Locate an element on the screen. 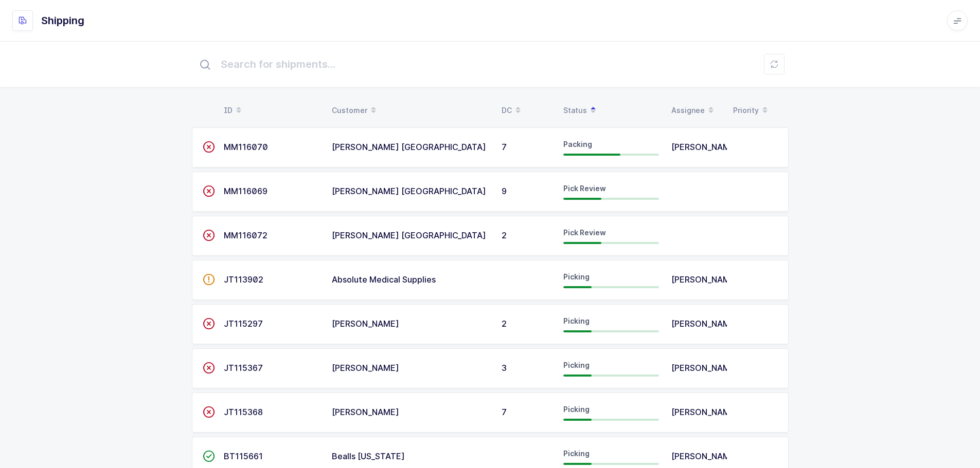 The image size is (980, 468). input: Search for shipments... is located at coordinates (490, 64).